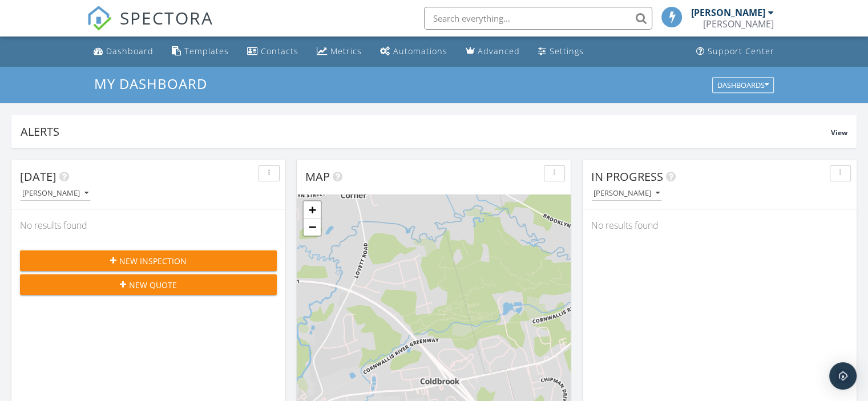 The width and height of the screenshot is (868, 401). I want to click on div: Alerts, so click(425, 131).